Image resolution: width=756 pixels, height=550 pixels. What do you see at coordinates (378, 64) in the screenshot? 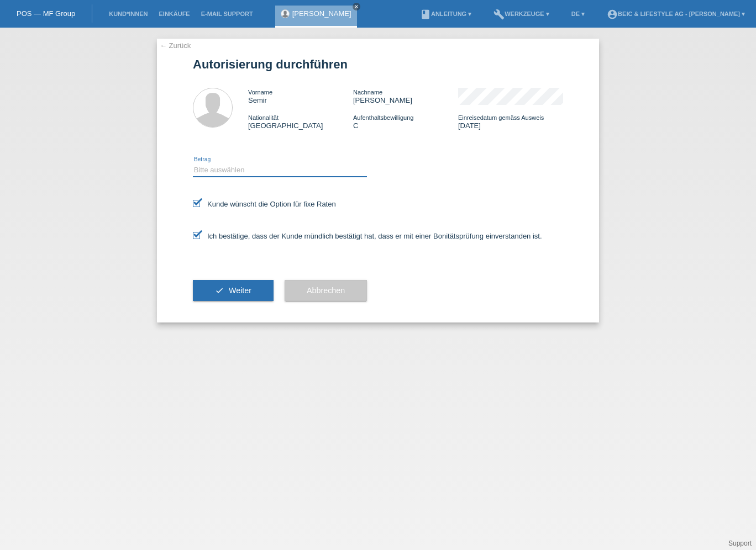
I see `h1: Autorisierung durchführen` at bounding box center [378, 64].